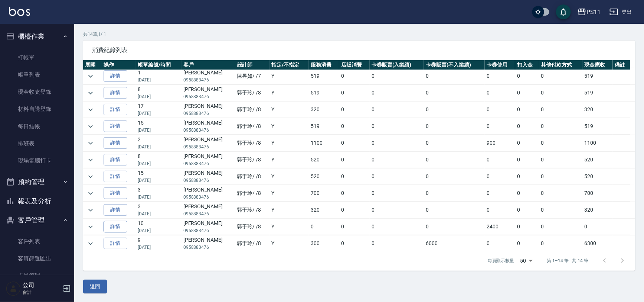 This screenshot has width=644, height=302. Describe the element at coordinates (95, 286) in the screenshot. I see `button: 返回` at that location.